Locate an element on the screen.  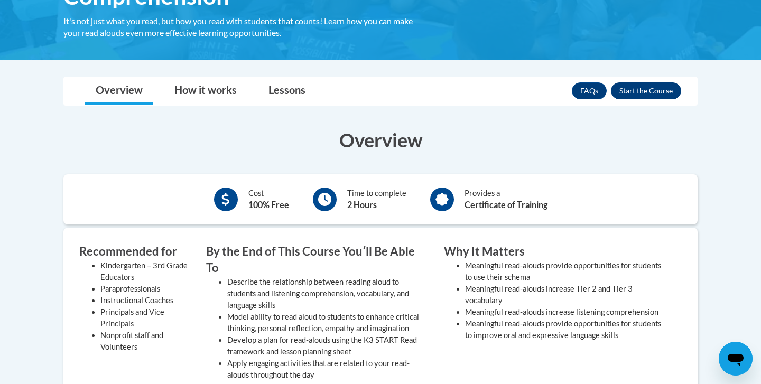
li: Meaningful read-alouds increase Tier 2 and Tier 3 vocabulary is located at coordinates (565, 295).